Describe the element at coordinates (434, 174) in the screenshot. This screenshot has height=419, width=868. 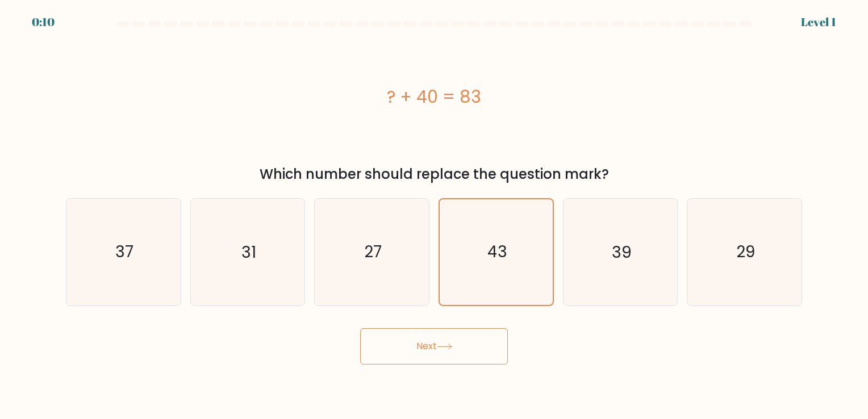
I see `div: Which number should replace the question mark?` at that location.